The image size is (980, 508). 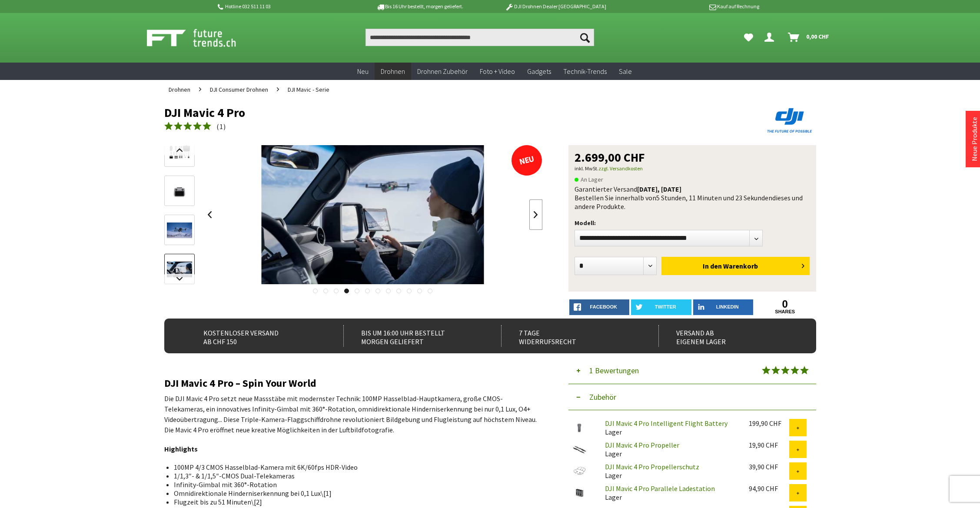 What do you see at coordinates (363, 71) in the screenshot?
I see `span: Neu` at bounding box center [363, 71].